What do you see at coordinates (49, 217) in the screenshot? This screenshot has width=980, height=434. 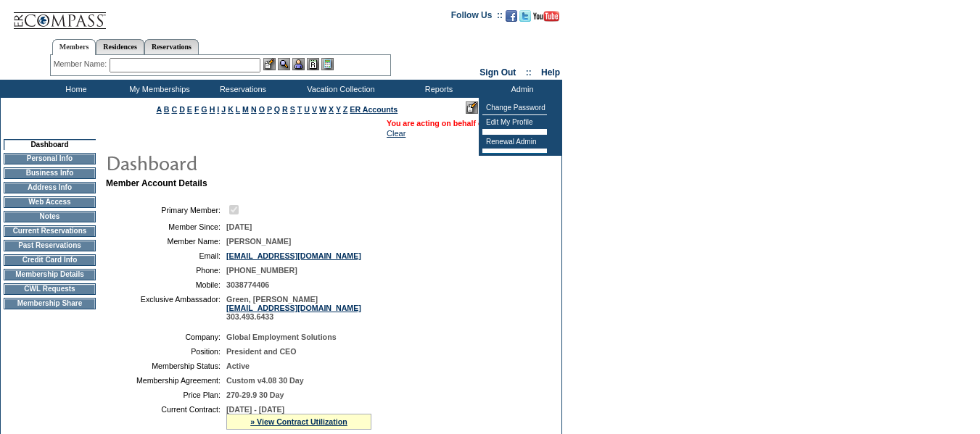 I see `td: Notes` at bounding box center [49, 217].